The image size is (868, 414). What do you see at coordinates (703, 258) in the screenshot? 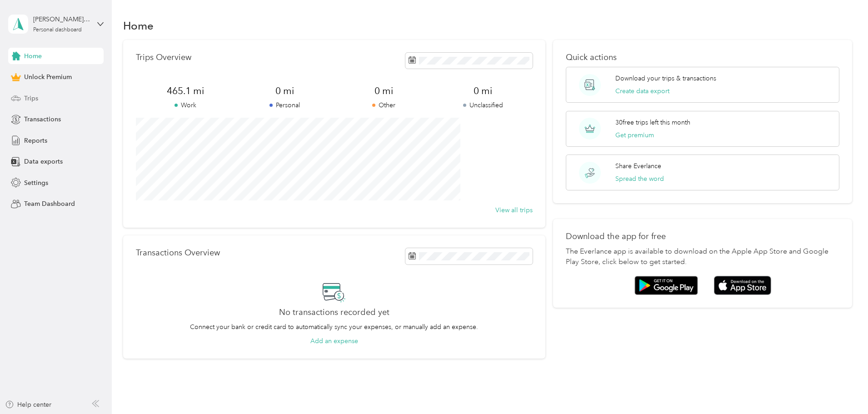
I see `p: The Everlance app is available to download on the Apple App Store and Google Play Store, click be...` at bounding box center [703, 258].